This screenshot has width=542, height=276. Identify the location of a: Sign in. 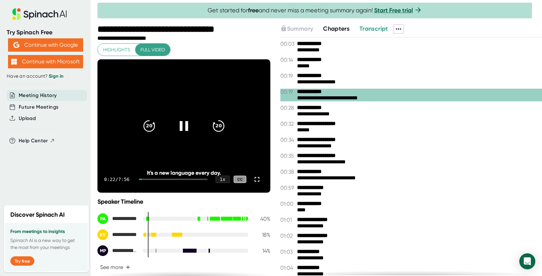
(56, 76).